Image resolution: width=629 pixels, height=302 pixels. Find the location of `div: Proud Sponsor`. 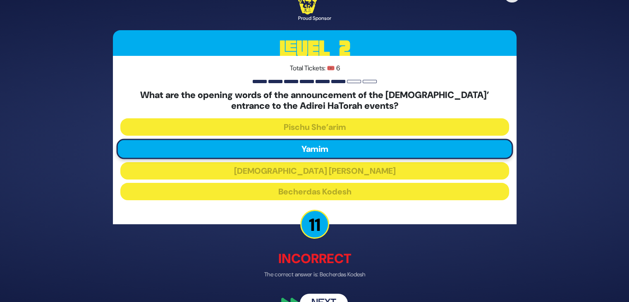

div: Proud Sponsor is located at coordinates (315, 18).